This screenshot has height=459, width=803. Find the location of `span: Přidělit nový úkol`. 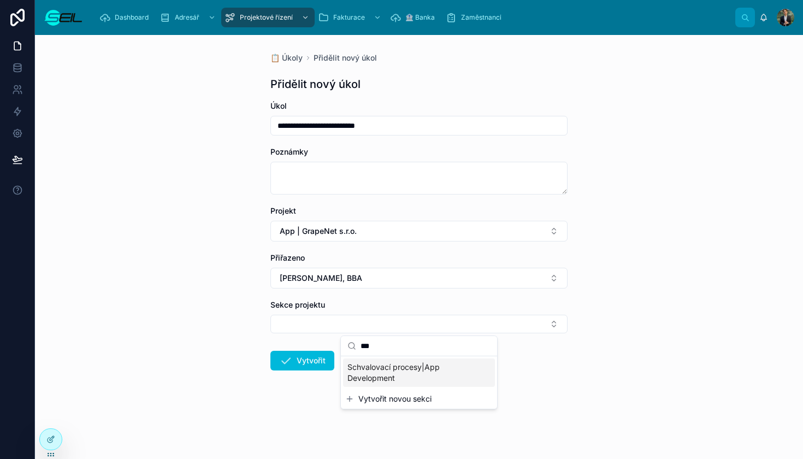

span: Přidělit nový úkol is located at coordinates (345, 58).